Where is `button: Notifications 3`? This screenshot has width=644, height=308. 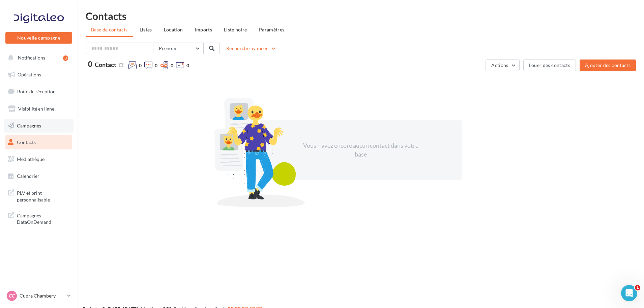 button: Notifications 3 is located at coordinates (37, 58).